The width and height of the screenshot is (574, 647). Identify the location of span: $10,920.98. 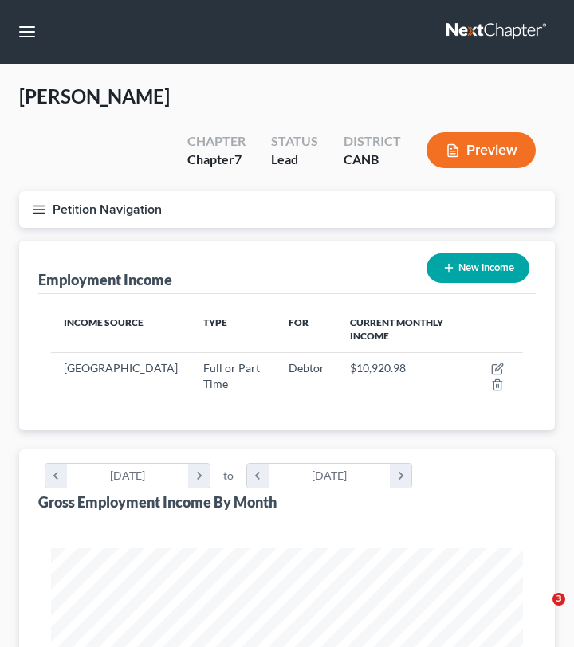
(378, 367).